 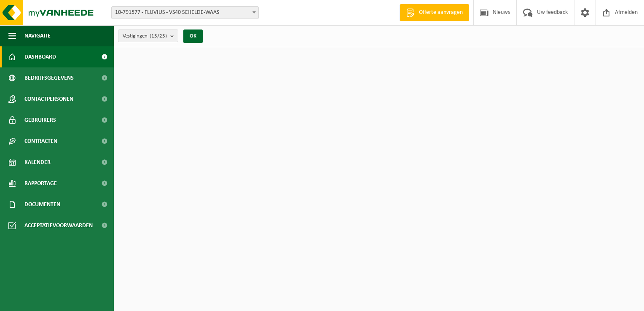 What do you see at coordinates (37, 162) in the screenshot?
I see `span: Kalender` at bounding box center [37, 162].